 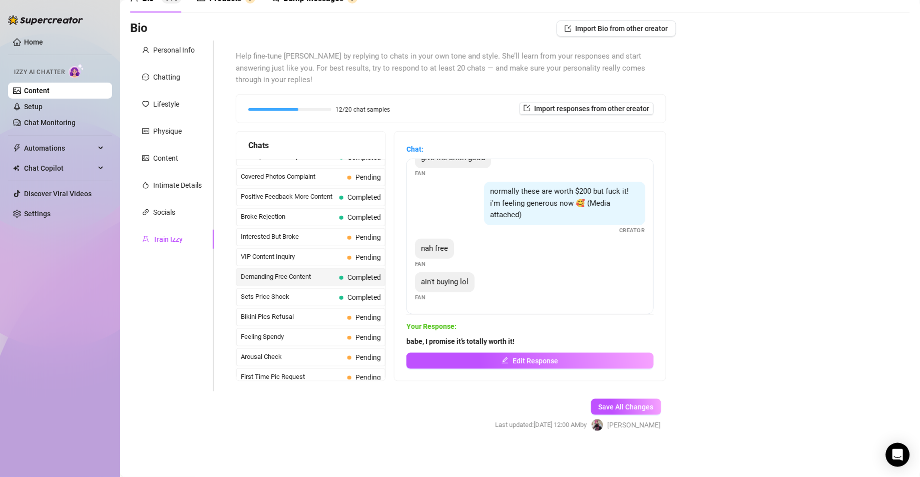 I want to click on span: Save All Changes, so click(x=626, y=407).